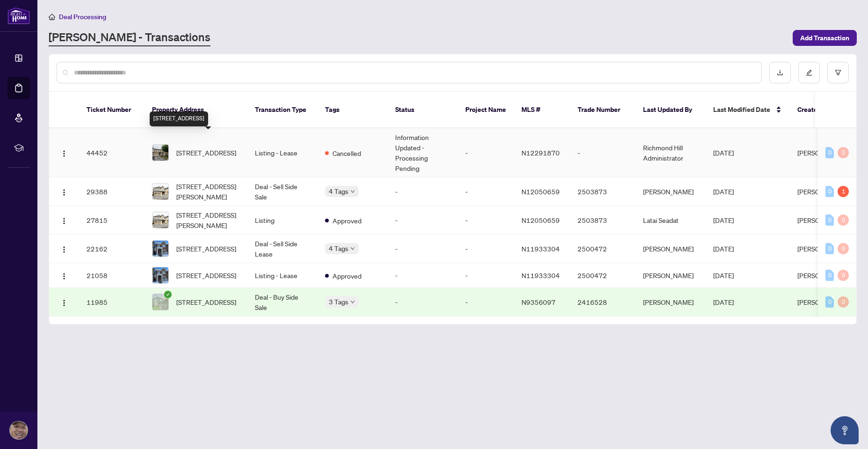 Image resolution: width=868 pixels, height=449 pixels. What do you see at coordinates (353, 110) in the screenshot?
I see `th: Tags` at bounding box center [353, 110].